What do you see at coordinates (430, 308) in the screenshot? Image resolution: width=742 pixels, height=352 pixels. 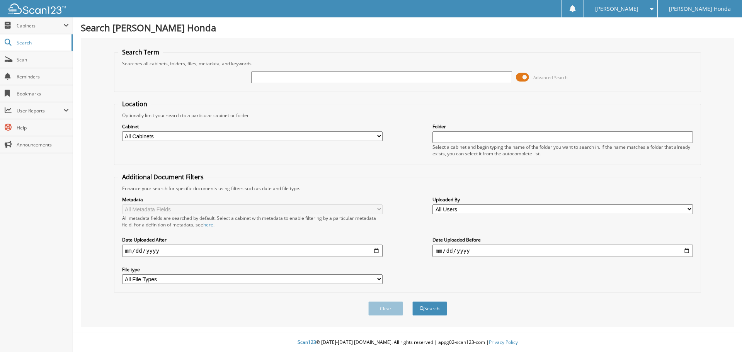 I see `button: Search` at bounding box center [430, 308].